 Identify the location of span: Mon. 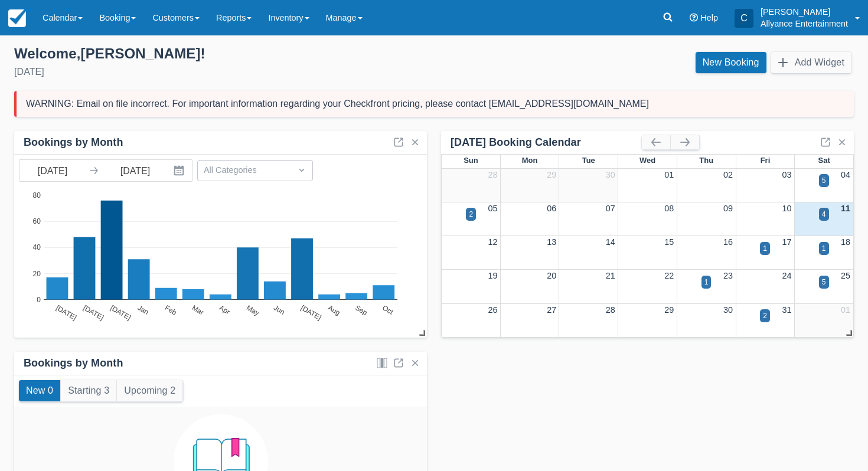
(529, 160).